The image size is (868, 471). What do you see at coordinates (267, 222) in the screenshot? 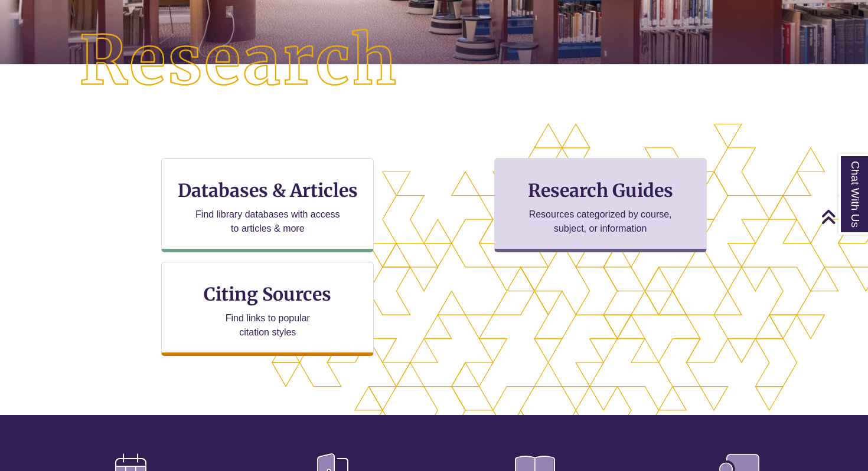
I see `p: Find library databases with access to articles & more` at bounding box center [267, 222].